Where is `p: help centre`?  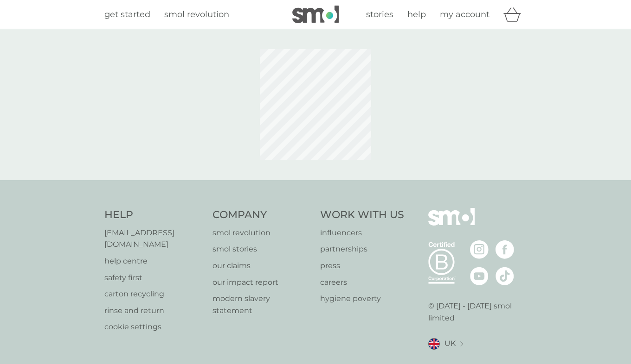
p: help centre is located at coordinates (154, 262).